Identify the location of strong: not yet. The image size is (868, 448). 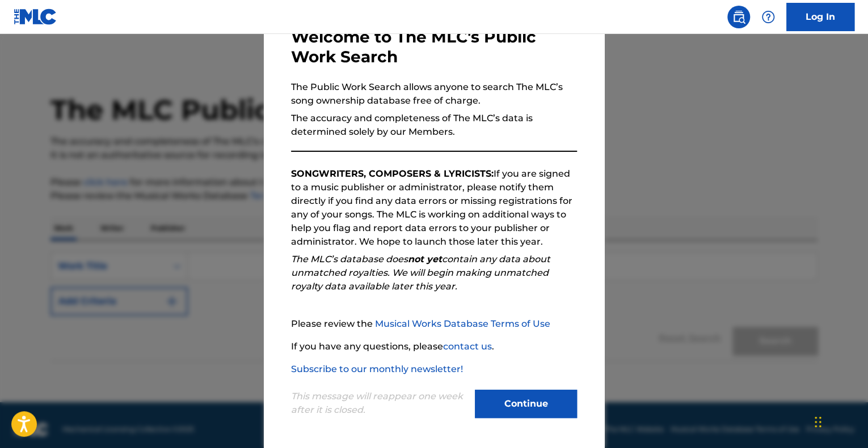
(425, 259).